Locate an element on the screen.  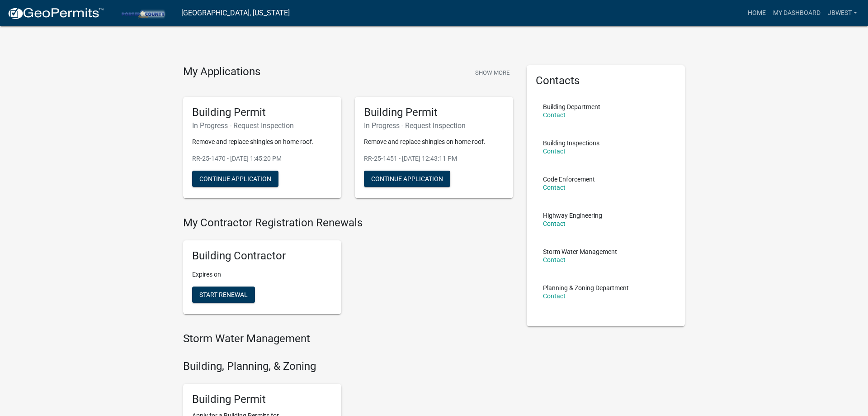
p: Expires on is located at coordinates (262, 274).